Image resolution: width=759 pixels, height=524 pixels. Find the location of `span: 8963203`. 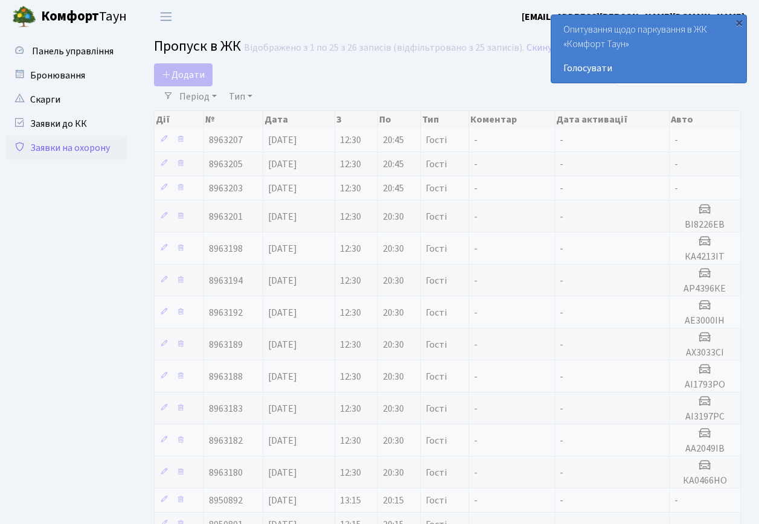

span: 8963203 is located at coordinates (226, 188).